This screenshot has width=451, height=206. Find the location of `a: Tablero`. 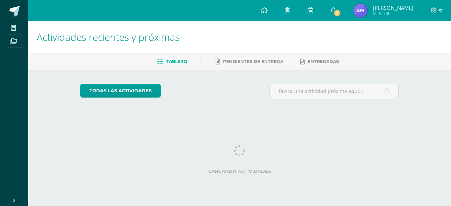

a: Tablero is located at coordinates (172, 62).